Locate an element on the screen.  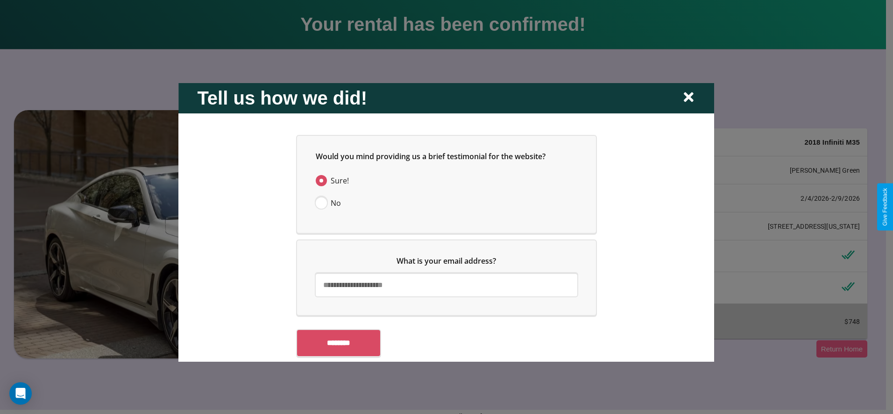
div: Give Feedback is located at coordinates (885, 207).